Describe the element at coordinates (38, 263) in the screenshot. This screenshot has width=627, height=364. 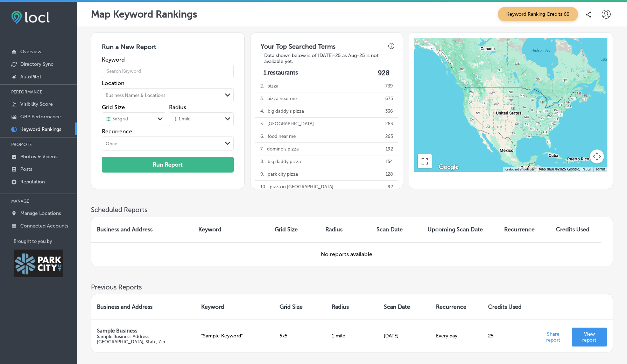
I see `img: Park City` at that location.